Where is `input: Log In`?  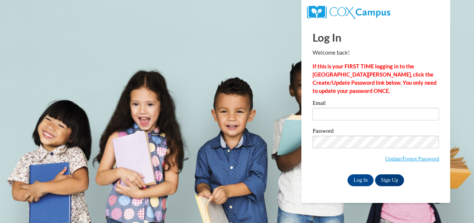
input: Log In is located at coordinates (360, 180).